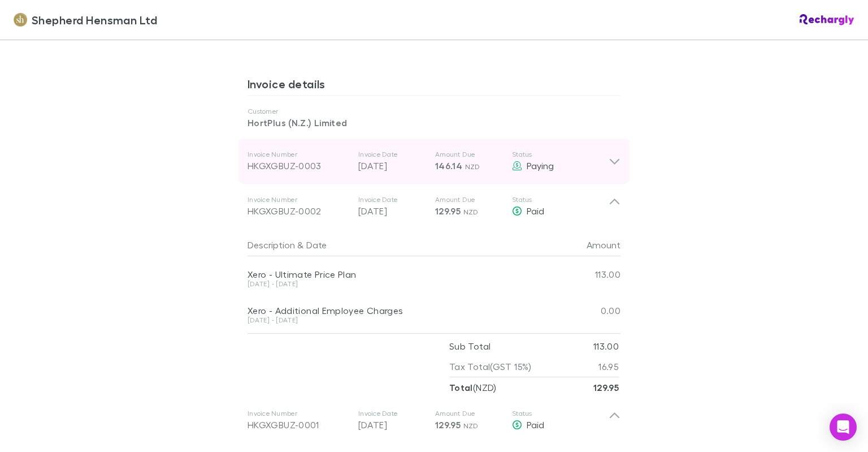 Image resolution: width=868 pixels, height=452 pixels. Describe the element at coordinates (299, 165) in the screenshot. I see `div: HKGXGBUZ-0003` at that location.